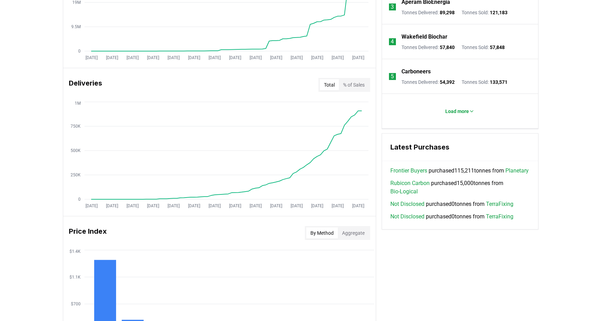  Describe the element at coordinates (88, 233) in the screenshot. I see `h3: Price Index` at that location.